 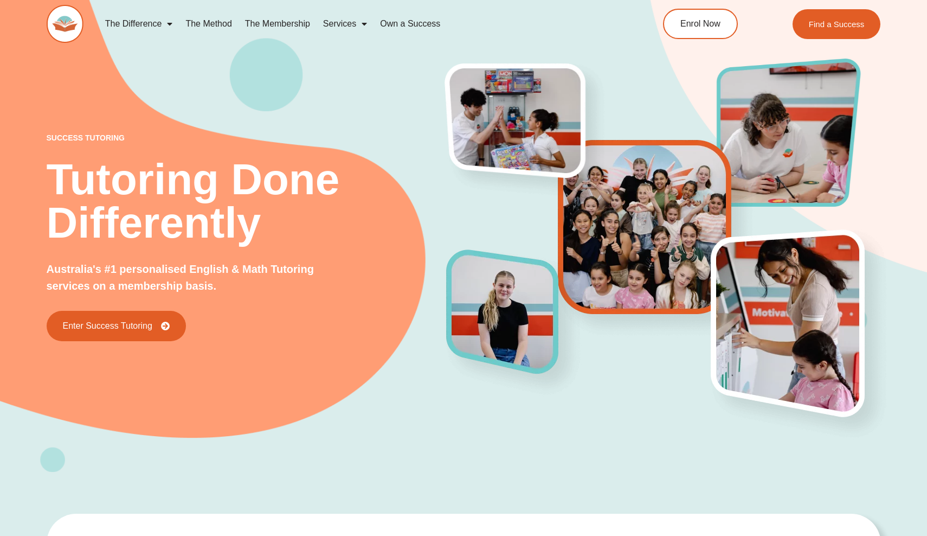 What do you see at coordinates (357, 24) in the screenshot?
I see `nav: Menu` at bounding box center [357, 24].